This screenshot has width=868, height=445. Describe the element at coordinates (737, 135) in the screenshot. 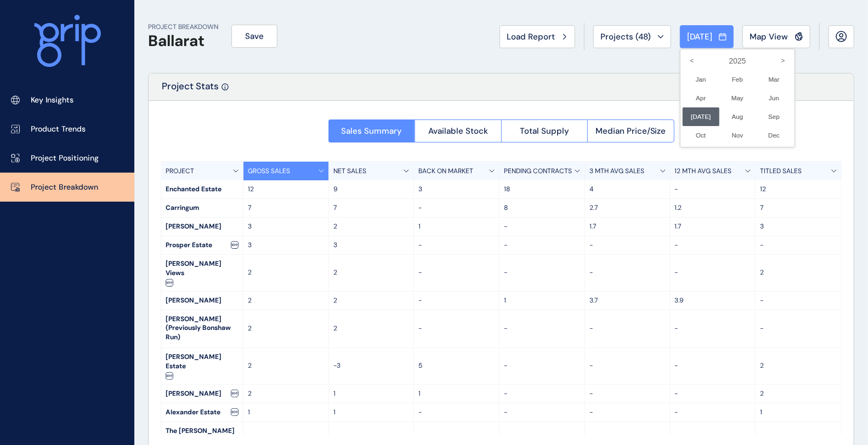

I see `li: Nov` at that location.